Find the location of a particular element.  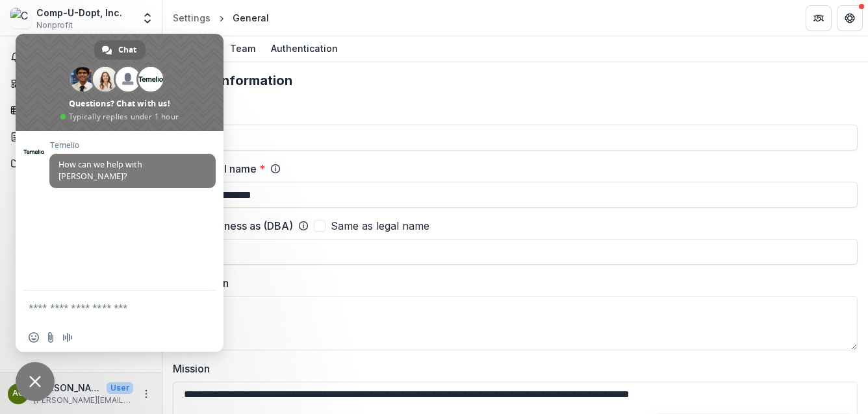

img: Comp-U-Dopt, Inc. is located at coordinates (21, 18).